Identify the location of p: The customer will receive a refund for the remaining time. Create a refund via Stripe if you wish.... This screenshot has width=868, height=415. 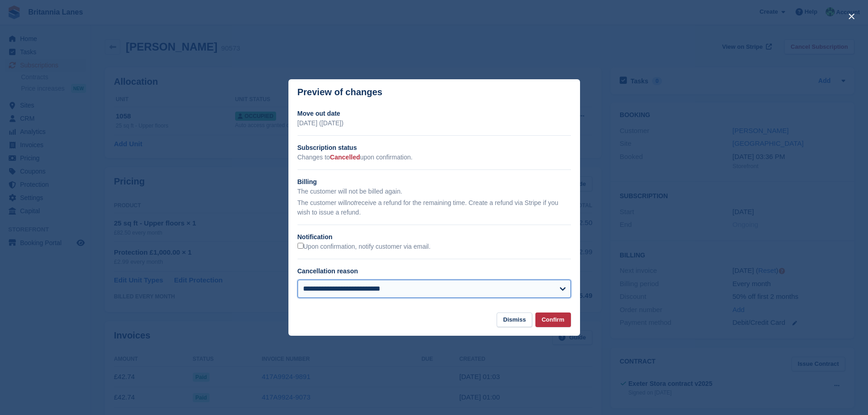
(434, 208).